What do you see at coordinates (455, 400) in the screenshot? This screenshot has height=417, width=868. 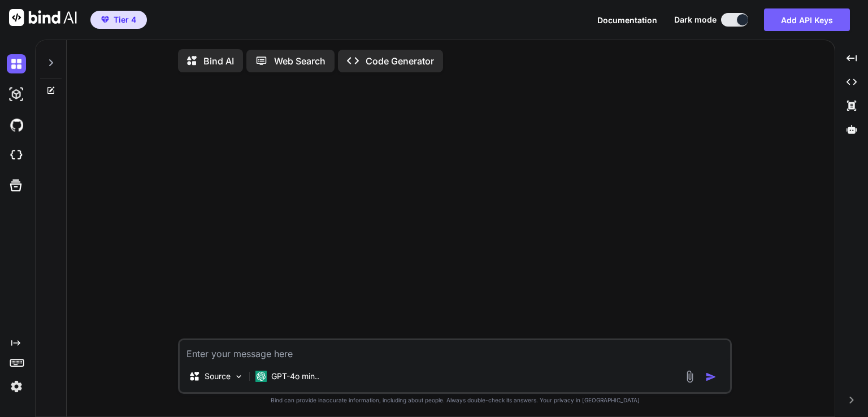 I see `p: Bind can provide inaccurate information, including about people. Always double-check its answers....` at bounding box center [455, 400].